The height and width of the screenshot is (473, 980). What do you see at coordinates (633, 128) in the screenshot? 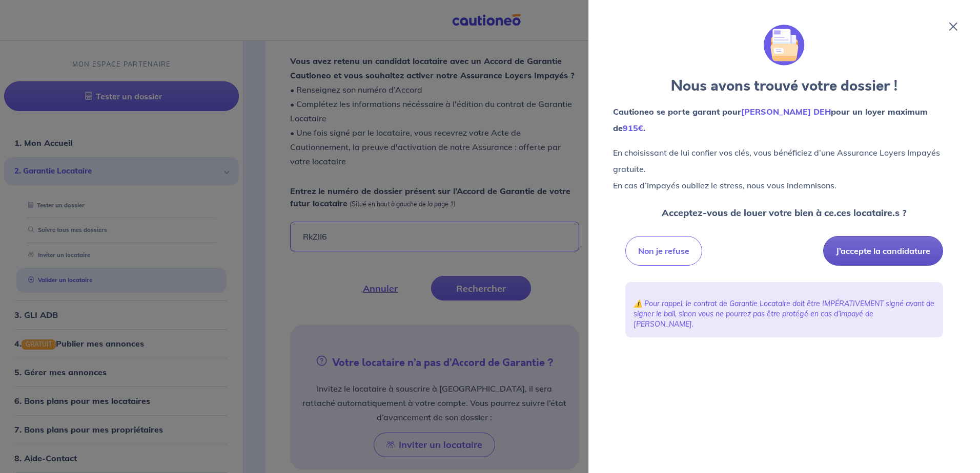
I see `em: 915€` at bounding box center [633, 128].